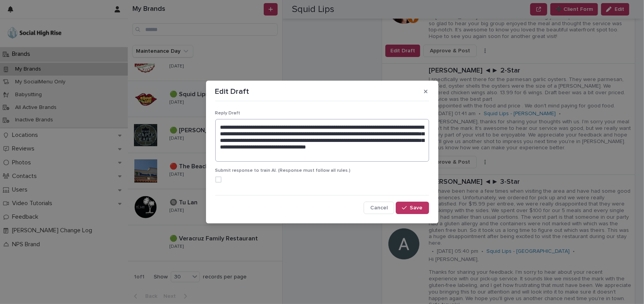 This screenshot has width=644, height=304. What do you see at coordinates (232, 92) in the screenshot?
I see `p: Edit Draft` at bounding box center [232, 92].